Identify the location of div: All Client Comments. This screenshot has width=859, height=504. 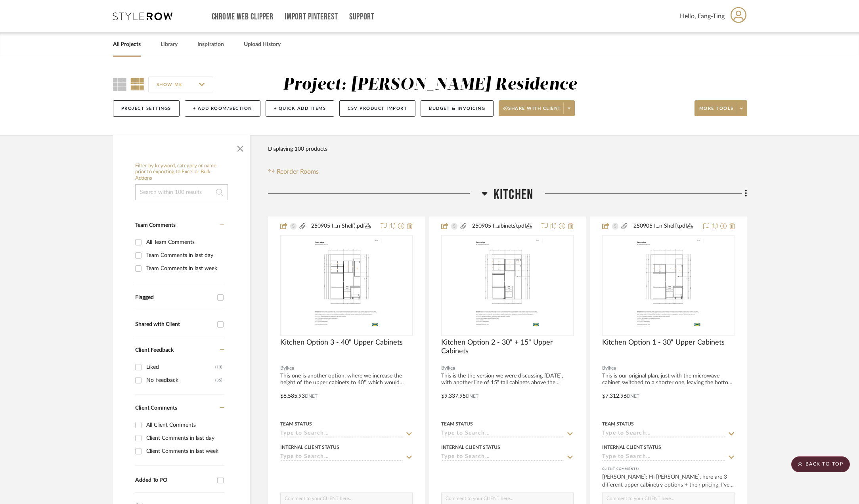
(184, 425).